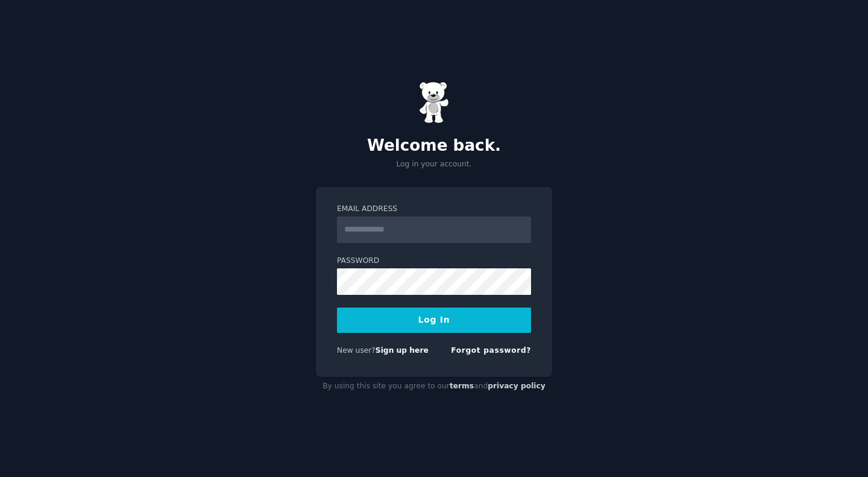 This screenshot has width=868, height=477. What do you see at coordinates (434, 320) in the screenshot?
I see `button: Log In` at bounding box center [434, 320].